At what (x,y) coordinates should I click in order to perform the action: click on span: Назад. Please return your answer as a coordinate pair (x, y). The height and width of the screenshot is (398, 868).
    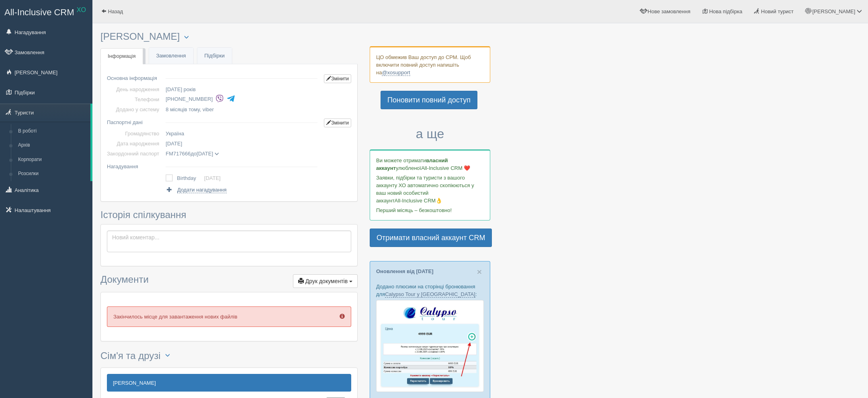
    Looking at the image, I should click on (115, 11).